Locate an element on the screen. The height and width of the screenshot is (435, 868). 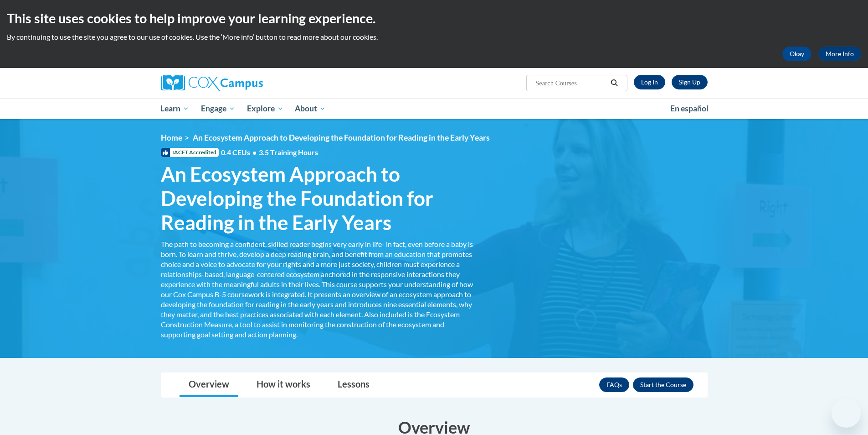
span: Engage is located at coordinates (218, 108).